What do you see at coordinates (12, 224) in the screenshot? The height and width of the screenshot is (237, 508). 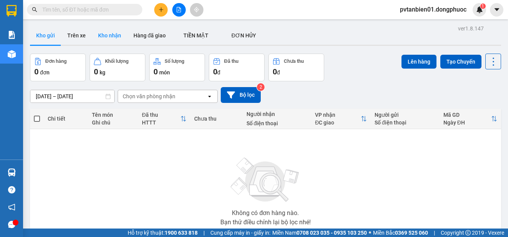 I see `span: message` at bounding box center [12, 224].